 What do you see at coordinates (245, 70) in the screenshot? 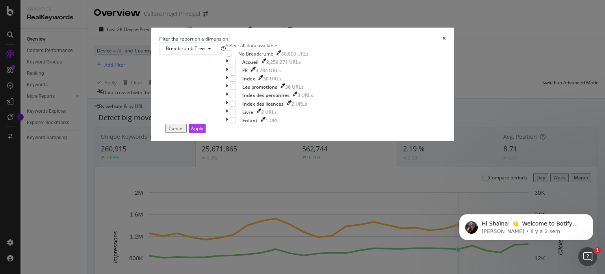
I see `div: FR` at bounding box center [245, 70].